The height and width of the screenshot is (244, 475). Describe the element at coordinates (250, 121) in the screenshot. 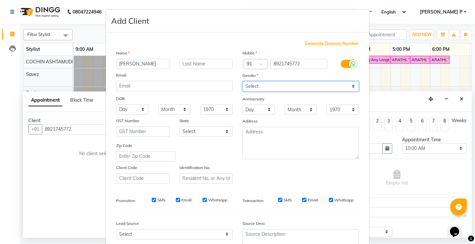

I see `label: Address` at that location.